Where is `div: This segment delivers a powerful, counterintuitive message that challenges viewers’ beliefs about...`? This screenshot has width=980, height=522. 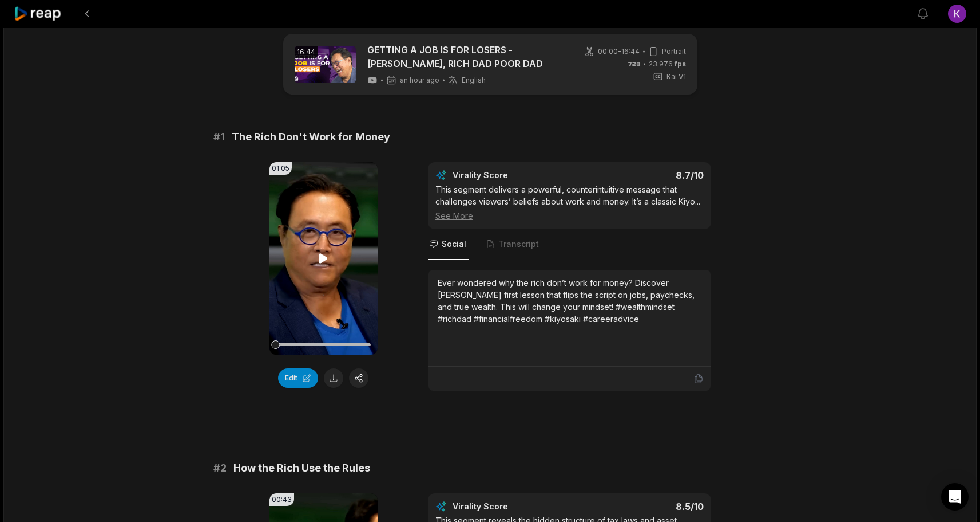
div: This segment delivers a powerful, counterintuitive message that challenges viewers’ beliefs about... is located at coordinates (569, 202).